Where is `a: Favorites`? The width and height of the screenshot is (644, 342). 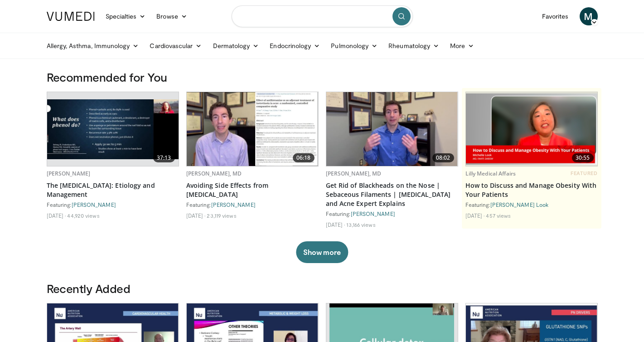 a: Favorites is located at coordinates (555, 16).